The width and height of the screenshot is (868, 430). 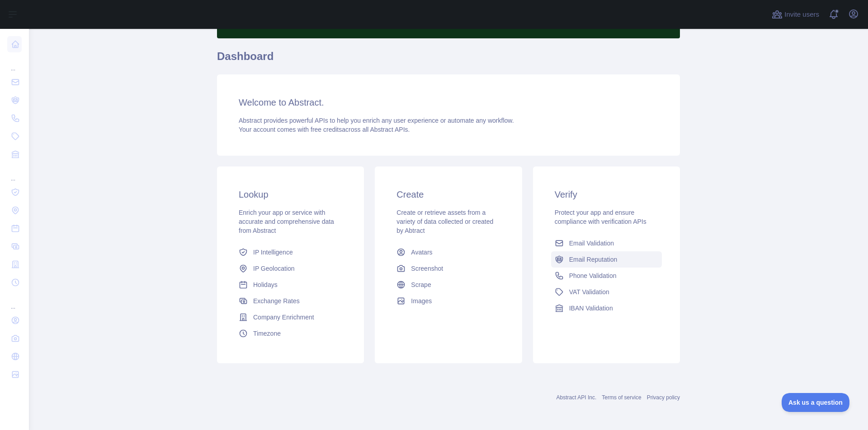 What do you see at coordinates (266, 334) in the screenshot?
I see `span: Timezone` at bounding box center [266, 334].